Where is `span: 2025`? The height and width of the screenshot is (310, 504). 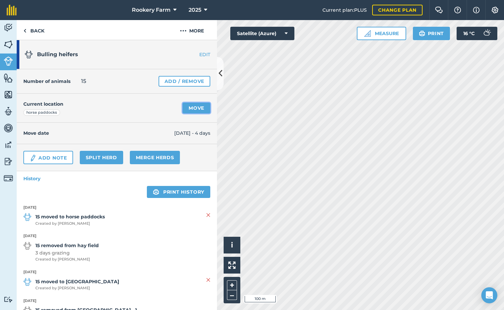
span: 2025 is located at coordinates (195, 10).